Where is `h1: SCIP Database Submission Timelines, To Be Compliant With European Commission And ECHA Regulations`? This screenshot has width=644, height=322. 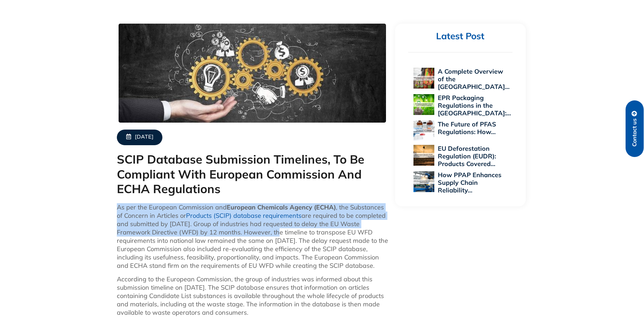 h1: SCIP Database Submission Timelines, To Be Compliant With European Commission And ECHA Regulations is located at coordinates (253, 174).